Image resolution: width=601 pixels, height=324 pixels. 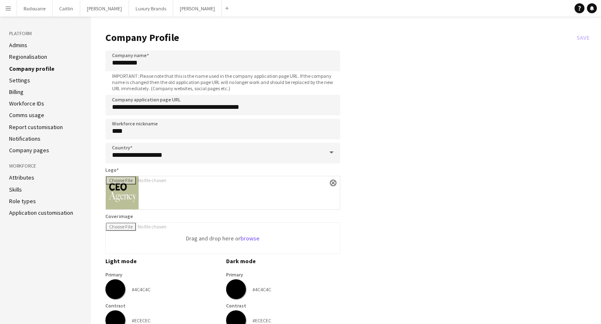 I want to click on a: Admins, so click(x=18, y=45).